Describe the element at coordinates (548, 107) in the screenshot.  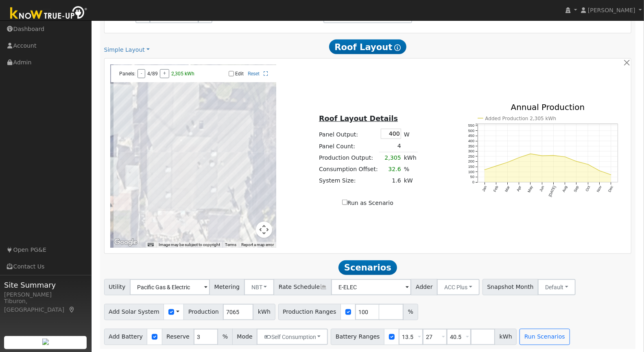
I see `text: Annual Production` at that location.